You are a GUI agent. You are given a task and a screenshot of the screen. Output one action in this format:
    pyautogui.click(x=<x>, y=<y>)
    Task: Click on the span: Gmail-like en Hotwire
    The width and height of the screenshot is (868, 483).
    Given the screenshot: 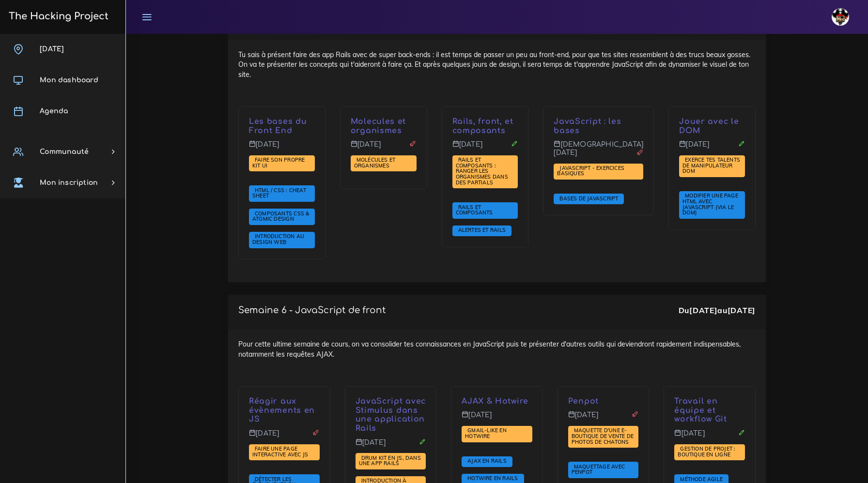 What is the action you would take?
    pyautogui.click(x=486, y=433)
    